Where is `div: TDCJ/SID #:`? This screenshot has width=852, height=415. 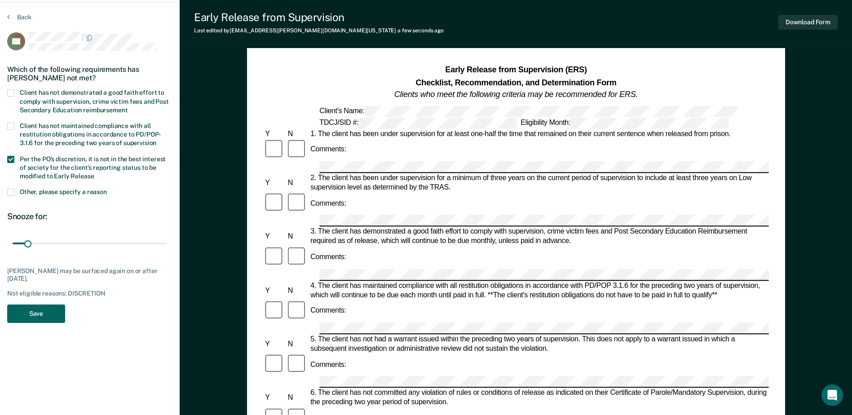
div: TDCJ/SID #: is located at coordinates (418, 123).